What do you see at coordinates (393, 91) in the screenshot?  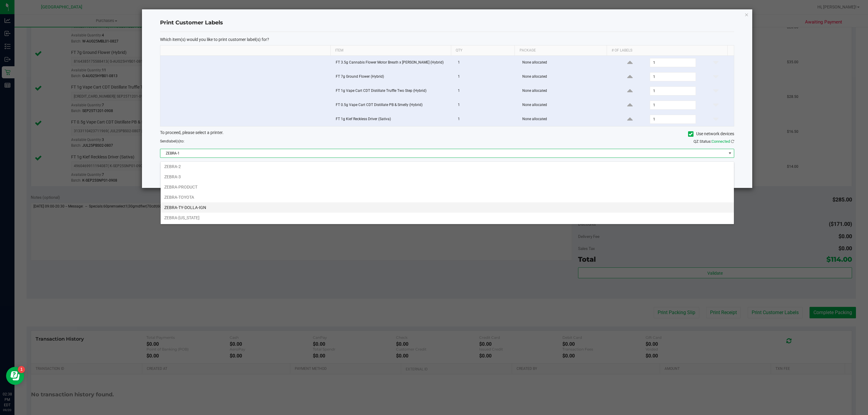 I see `td: FT 1g Vape Cart CDT Distillate Truffle Two Step (Hybrid)` at bounding box center [393, 91].